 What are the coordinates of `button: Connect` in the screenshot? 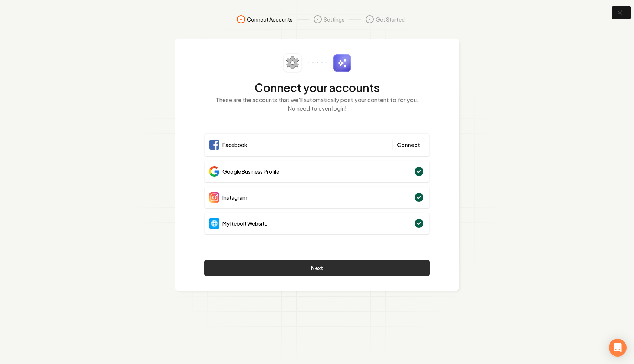 It's located at (408, 145).